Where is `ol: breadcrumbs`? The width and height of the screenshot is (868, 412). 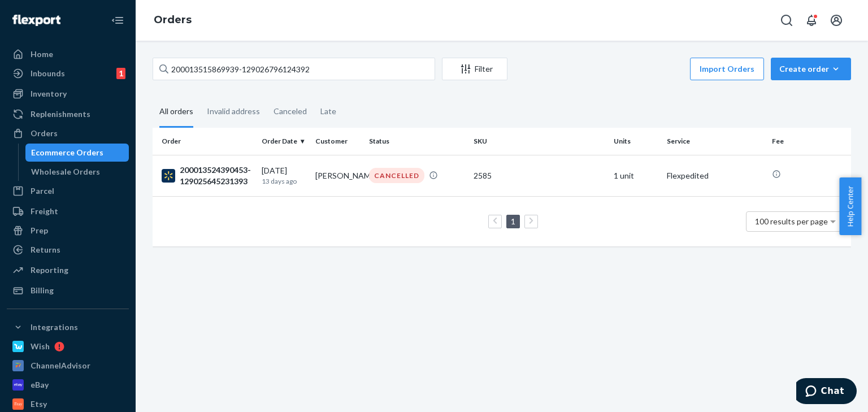 ol: breadcrumbs is located at coordinates (172, 20).